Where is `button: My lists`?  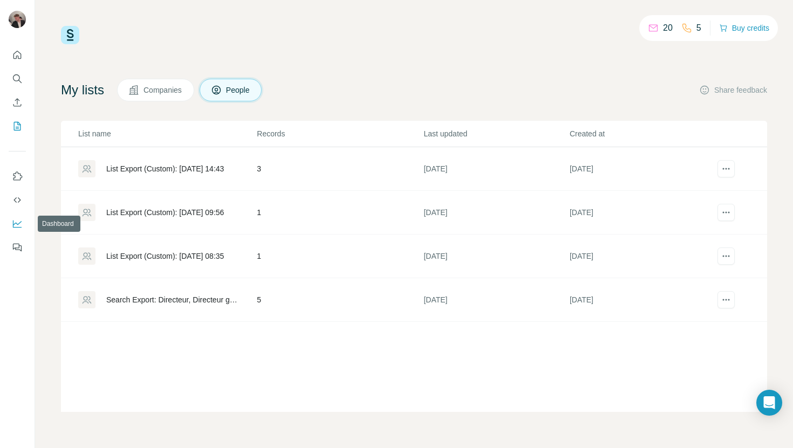
button: My lists is located at coordinates (17, 126).